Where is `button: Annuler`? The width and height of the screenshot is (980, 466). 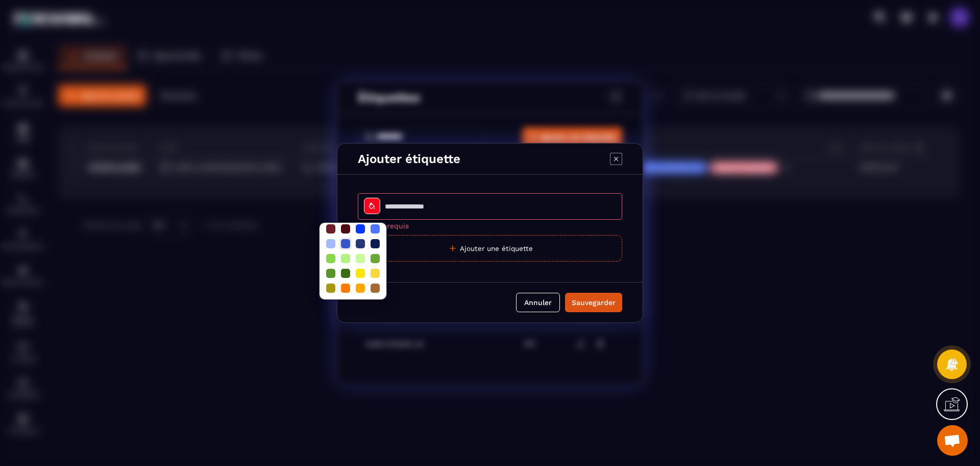 button: Annuler is located at coordinates (538, 303).